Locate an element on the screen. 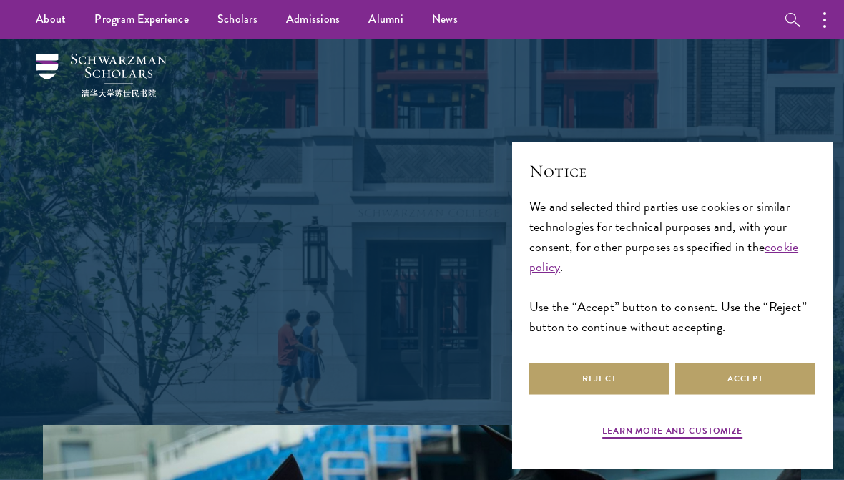  h2: Notice is located at coordinates (672, 171).